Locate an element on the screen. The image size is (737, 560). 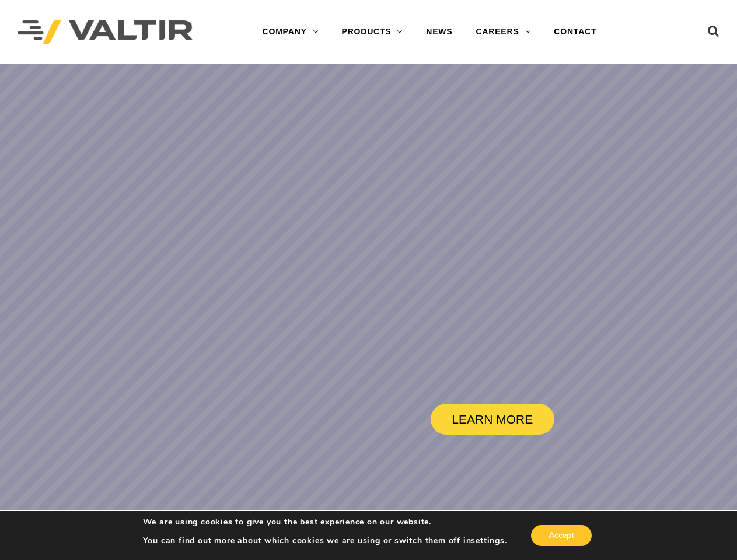
a: NEWS is located at coordinates (439, 32).